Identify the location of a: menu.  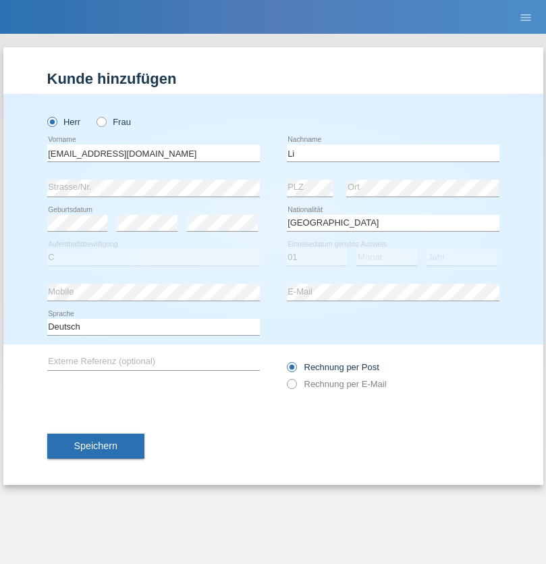
(526, 17).